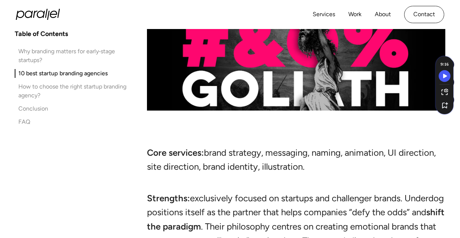 Image resolution: width=460 pixels, height=238 pixels. What do you see at coordinates (33, 109) in the screenshot?
I see `div: Conclusion` at bounding box center [33, 109].